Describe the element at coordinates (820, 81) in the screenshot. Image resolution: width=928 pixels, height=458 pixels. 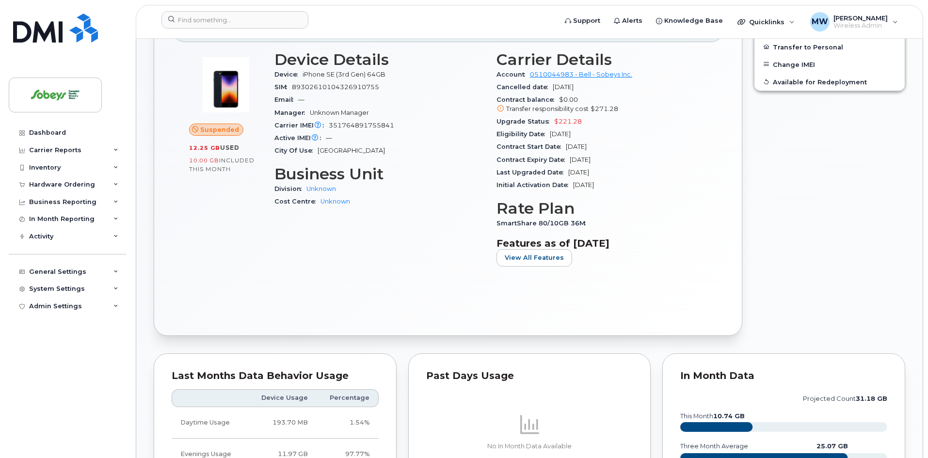
I see `span: Available for Redeployment` at that location.